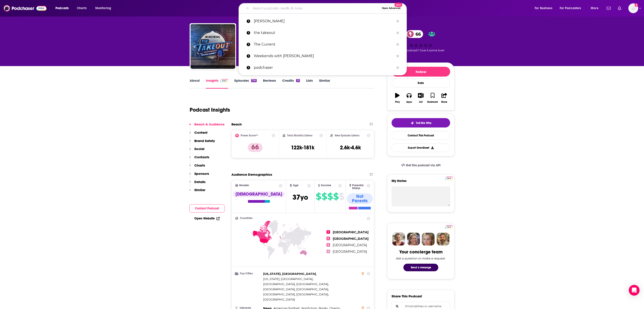 This screenshot has width=644, height=309. What do you see at coordinates (323, 44) in the screenshot?
I see `a: The Current` at bounding box center [323, 44].